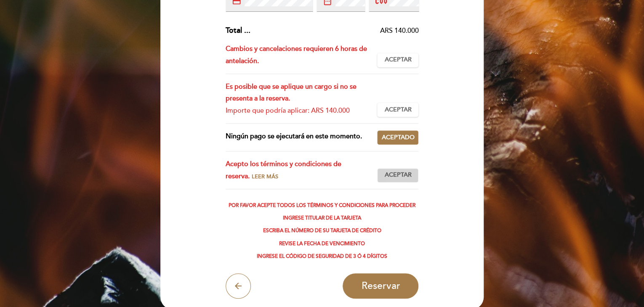 This screenshot has width=644, height=307. What do you see at coordinates (322, 256) in the screenshot?
I see `div: Ingrese el código de seguridad de 3 ó 4 dígitos` at bounding box center [322, 256].